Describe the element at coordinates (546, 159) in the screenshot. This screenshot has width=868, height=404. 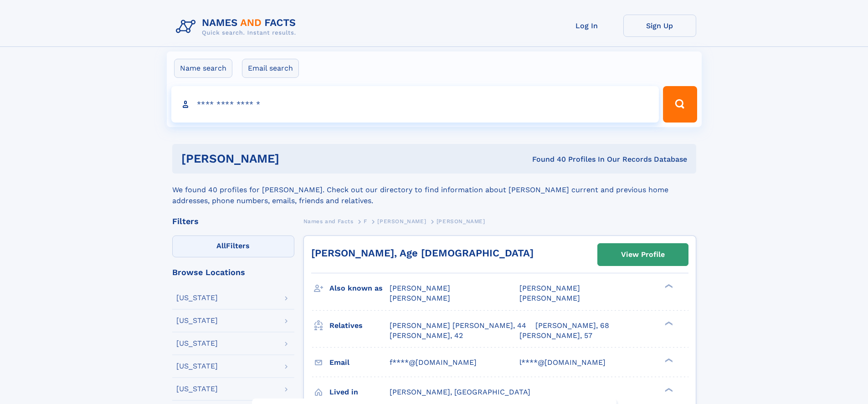
I see `div: Found 40 Profiles In Our Records Database` at that location.